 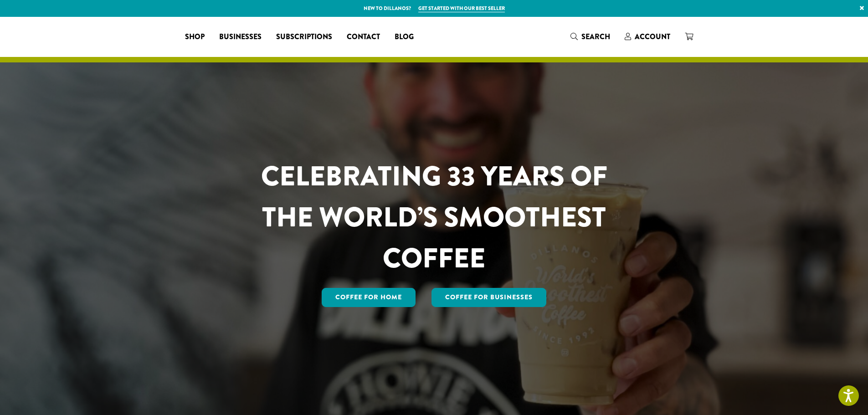 I want to click on a: Coffee For Businesses, so click(x=489, y=297).